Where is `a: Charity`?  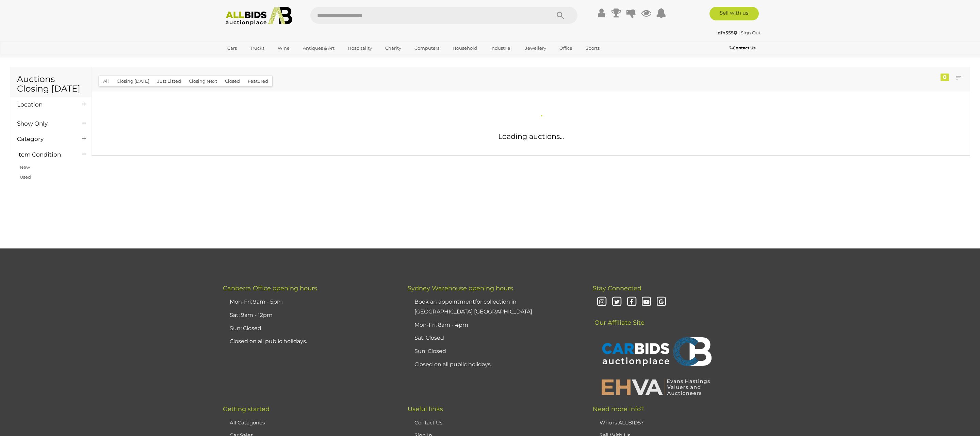 a: Charity is located at coordinates (393, 48).